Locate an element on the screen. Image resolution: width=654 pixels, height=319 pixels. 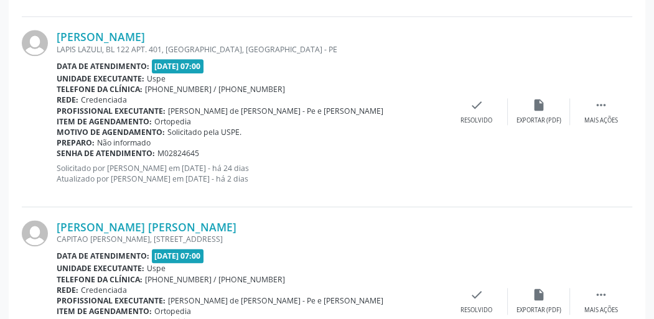
b: Preparo: is located at coordinates (75, 142).